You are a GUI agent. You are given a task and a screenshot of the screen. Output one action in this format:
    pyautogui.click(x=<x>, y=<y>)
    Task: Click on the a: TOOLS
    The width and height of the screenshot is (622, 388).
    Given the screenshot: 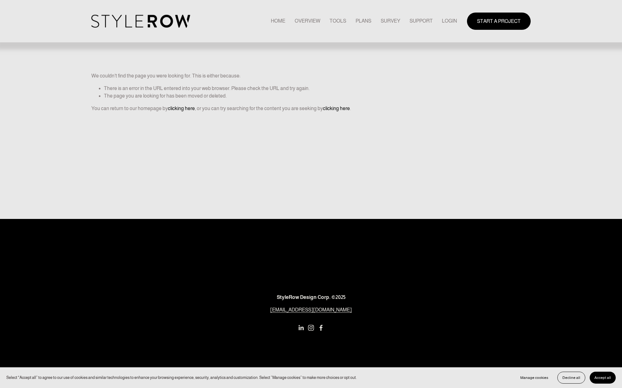 What is the action you would take?
    pyautogui.click(x=338, y=21)
    